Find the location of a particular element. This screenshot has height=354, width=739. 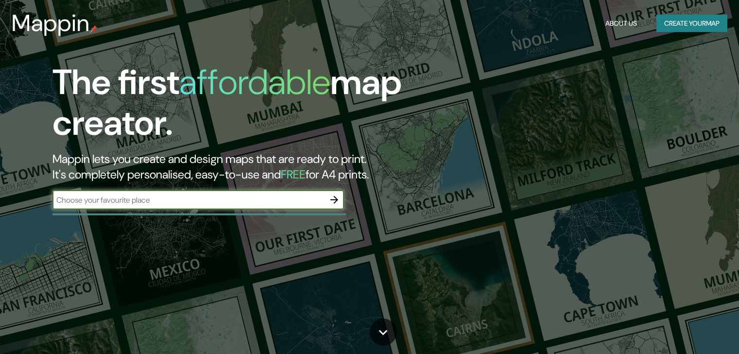

h1: affordable is located at coordinates (254, 82).